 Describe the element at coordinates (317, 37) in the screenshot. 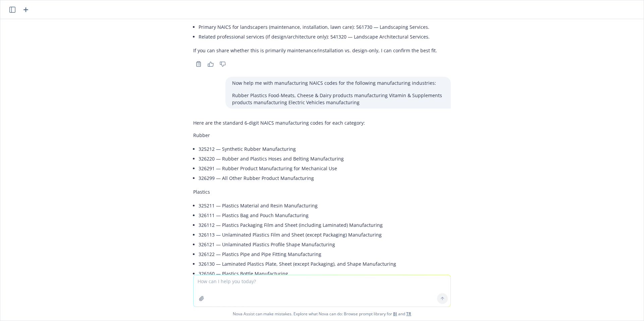

I see `li: Related professional services (if design/architecture only): 541320 — Landscape Architectural Ser...` at that location.